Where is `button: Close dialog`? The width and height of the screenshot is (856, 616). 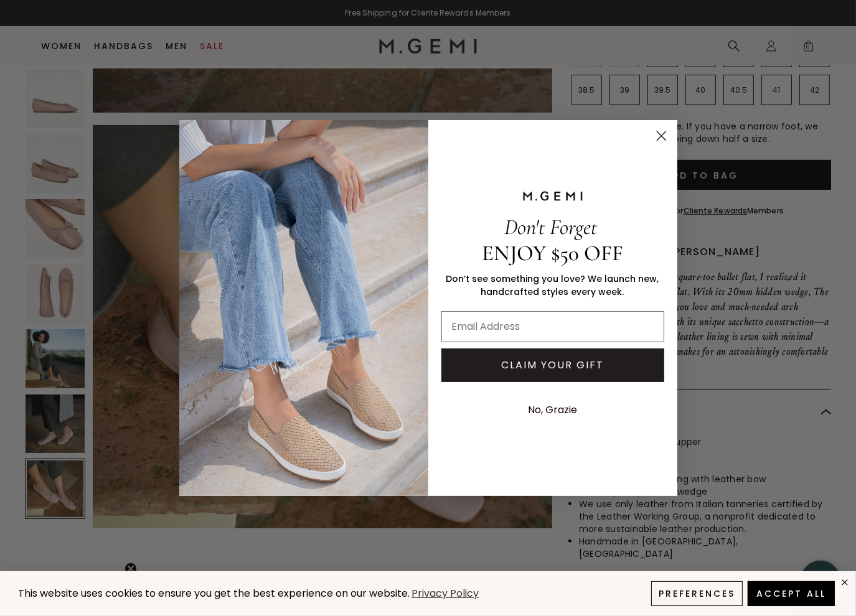 button: Close dialog is located at coordinates (661, 136).